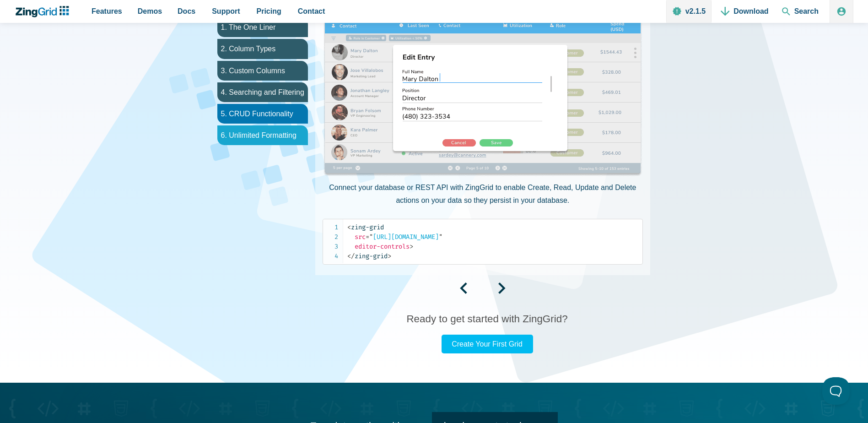 This screenshot has height=423, width=868. Describe the element at coordinates (263, 135) in the screenshot. I see `li: 6. Unlimited Formatting` at that location.